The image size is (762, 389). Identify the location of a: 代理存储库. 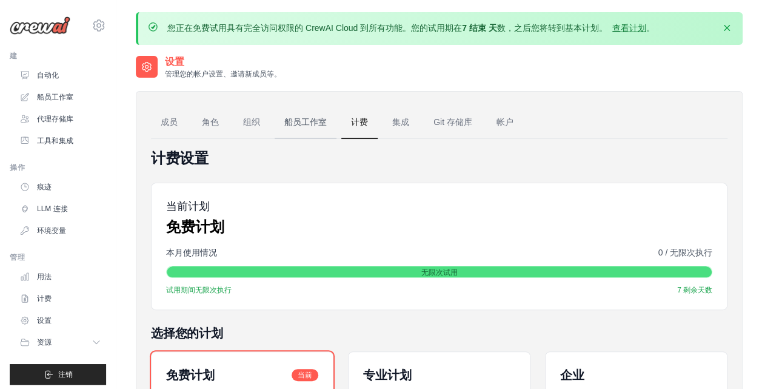
(60, 119).